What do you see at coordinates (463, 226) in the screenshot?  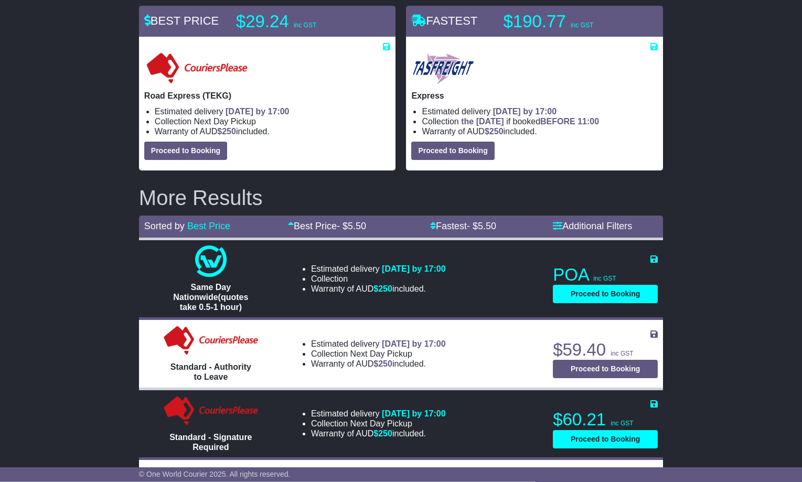 I see `a: Fastest- $5.50` at bounding box center [463, 226].